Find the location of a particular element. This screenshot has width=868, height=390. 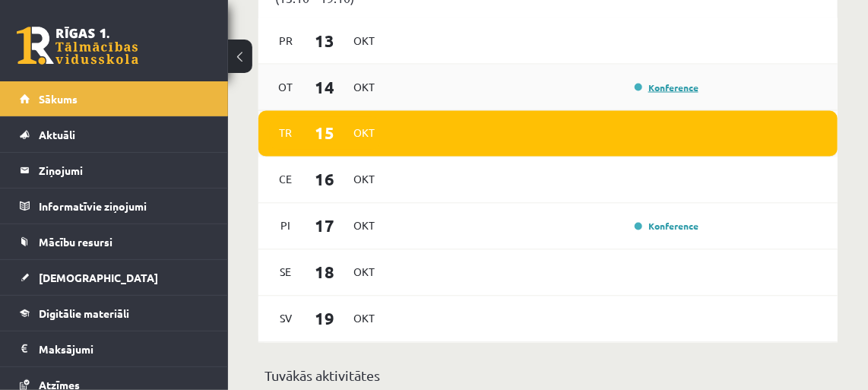

span: 14 is located at coordinates (325, 87).